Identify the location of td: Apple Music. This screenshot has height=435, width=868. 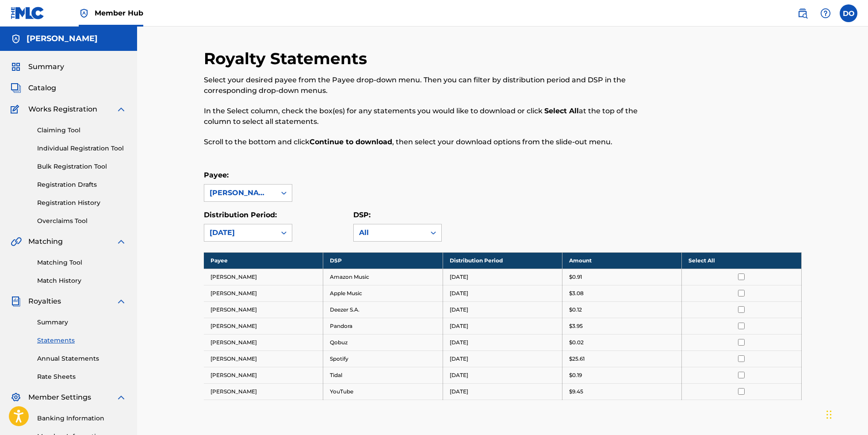
(383, 293).